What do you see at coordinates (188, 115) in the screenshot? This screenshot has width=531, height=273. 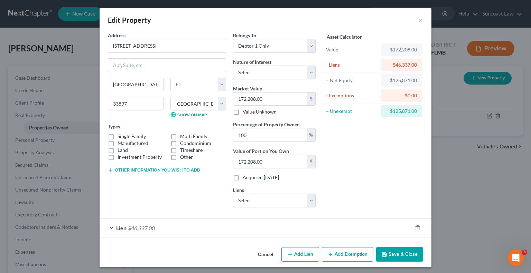 I see `a: Show on Map` at bounding box center [188, 115].